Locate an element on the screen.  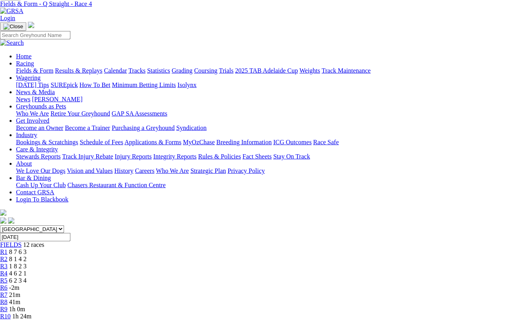
a: We Love Our Dogs is located at coordinates (41, 171).